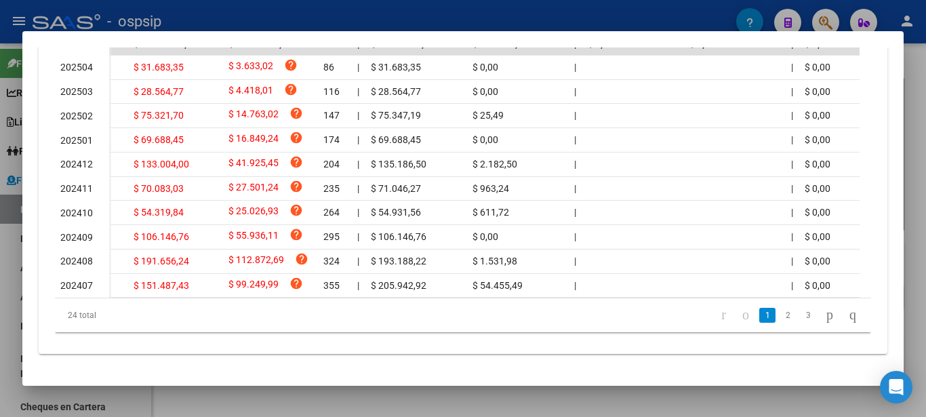 Image resolution: width=926 pixels, height=417 pixels. Describe the element at coordinates (77, 140) in the screenshot. I see `span: 202501` at that location.